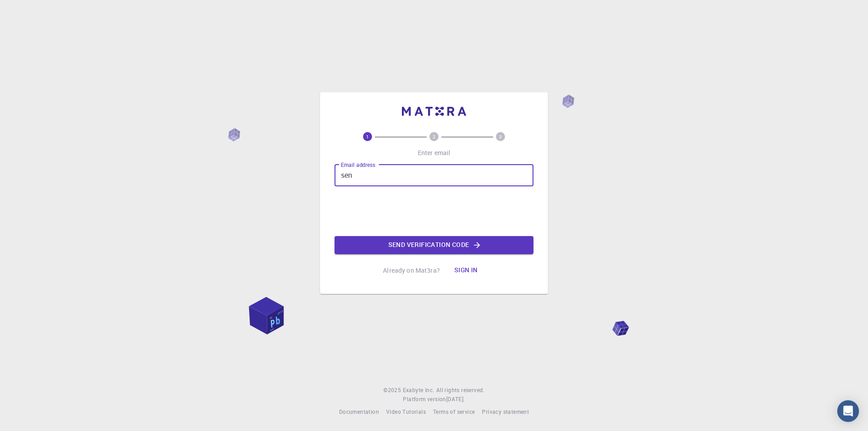 The height and width of the screenshot is (431, 868). Describe the element at coordinates (406, 412) in the screenshot. I see `a: Video Tutorials` at that location.